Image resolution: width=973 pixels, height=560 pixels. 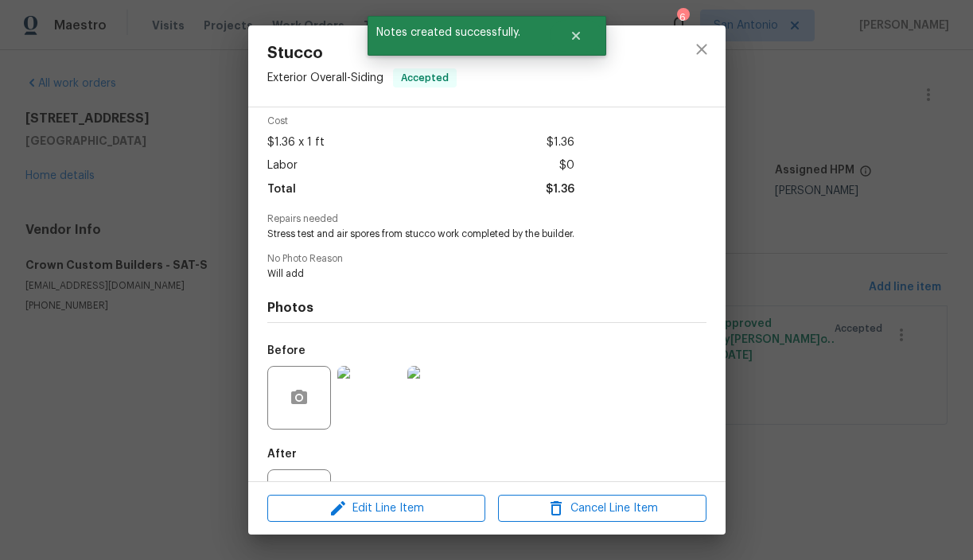 I want to click on span: Cancel Line Item, so click(x=602, y=508).